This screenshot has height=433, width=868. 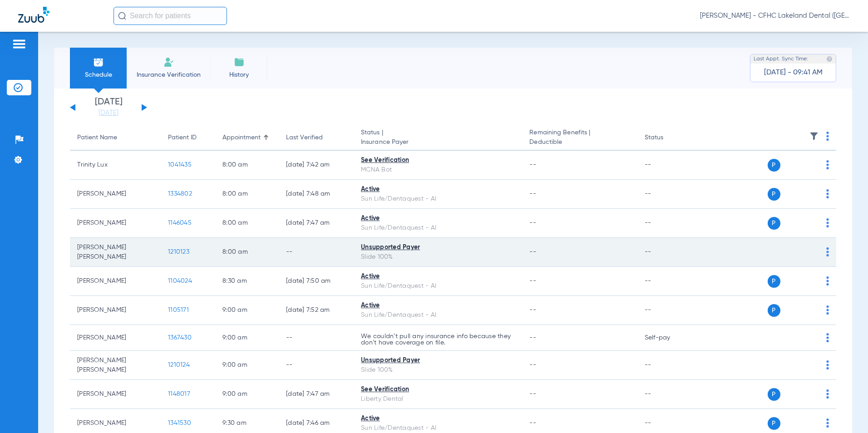 I want to click on img: Search Icon, so click(x=122, y=16).